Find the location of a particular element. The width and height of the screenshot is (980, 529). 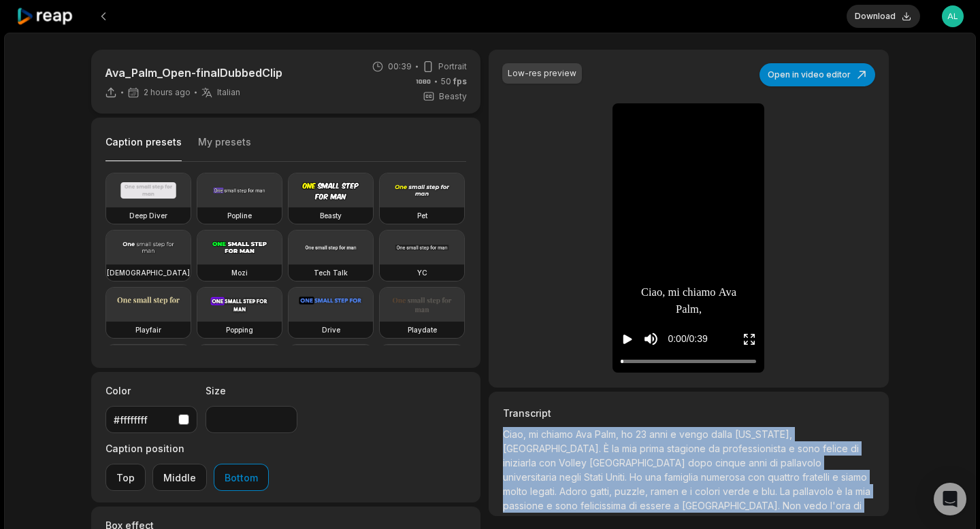

span: con is located at coordinates (757, 477).